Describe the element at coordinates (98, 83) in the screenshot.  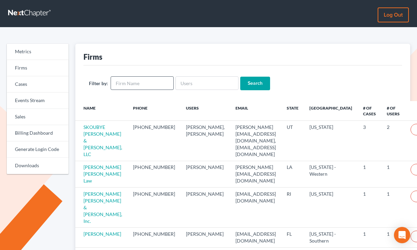
I see `label: Filter by:` at that location.